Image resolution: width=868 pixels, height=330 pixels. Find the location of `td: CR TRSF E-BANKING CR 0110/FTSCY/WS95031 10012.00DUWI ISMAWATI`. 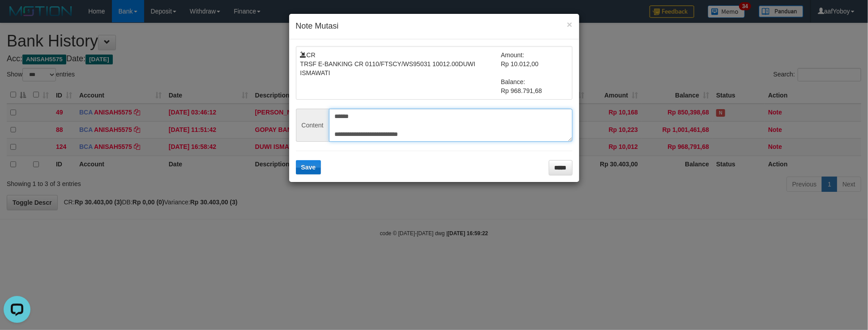

td: CR TRSF E-BANKING CR 0110/FTSCY/WS95031 10012.00DUWI ISMAWATI is located at coordinates (401, 73).